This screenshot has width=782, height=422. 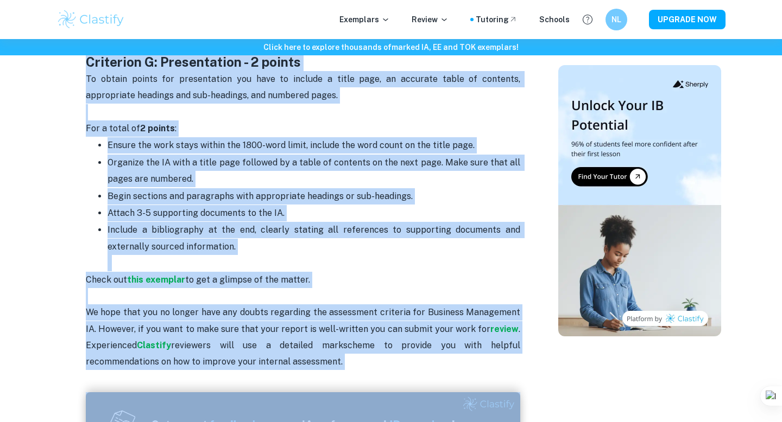 What do you see at coordinates (156, 280) in the screenshot?
I see `strong: this exemplar` at bounding box center [156, 280].